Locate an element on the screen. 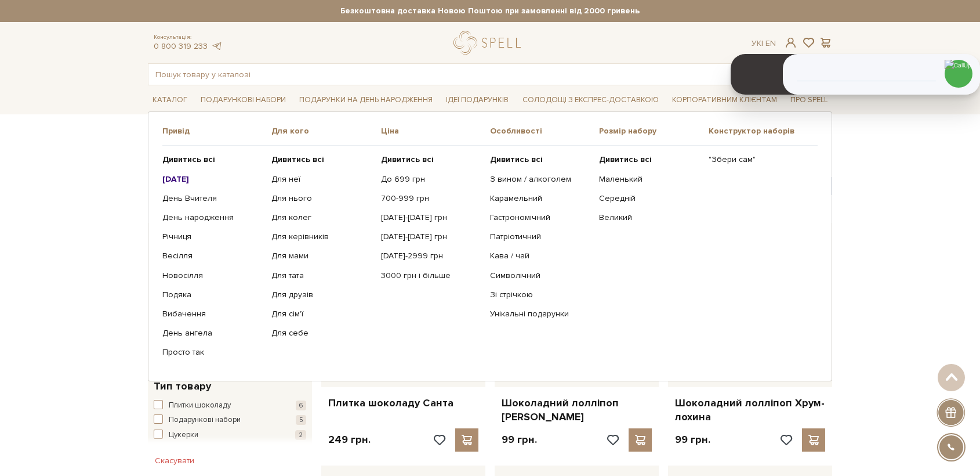 The image size is (980, 476). a: Для мами is located at coordinates (322, 256).